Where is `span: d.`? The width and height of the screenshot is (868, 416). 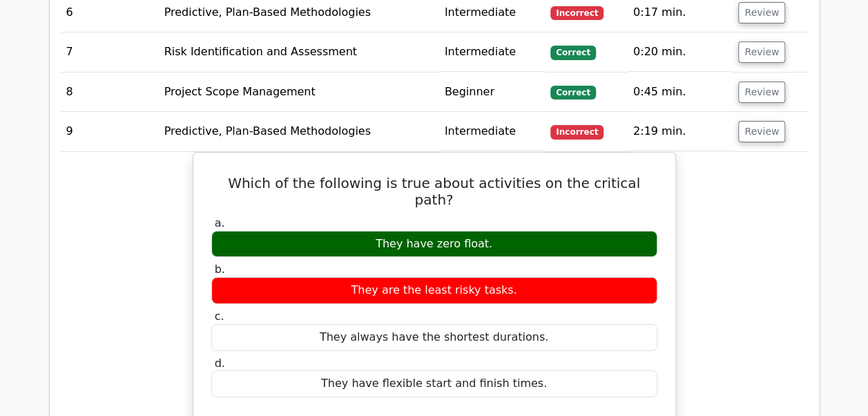
span: d. is located at coordinates (220, 363).